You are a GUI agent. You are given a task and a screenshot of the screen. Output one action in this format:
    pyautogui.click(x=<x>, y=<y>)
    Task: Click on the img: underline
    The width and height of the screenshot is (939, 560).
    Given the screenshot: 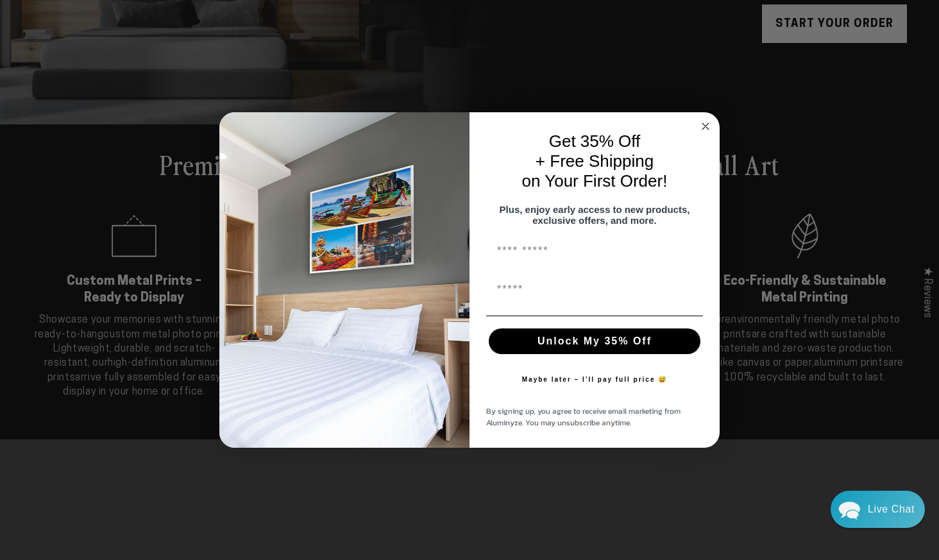 What is the action you would take?
    pyautogui.click(x=594, y=315)
    